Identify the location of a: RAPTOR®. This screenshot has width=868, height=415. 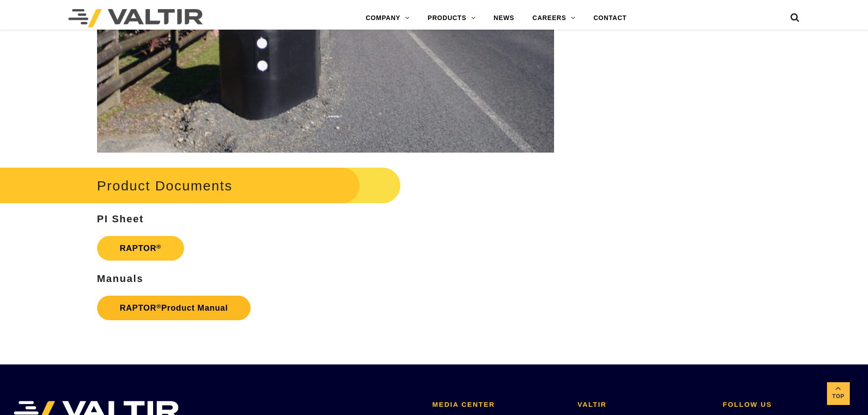
(140, 248).